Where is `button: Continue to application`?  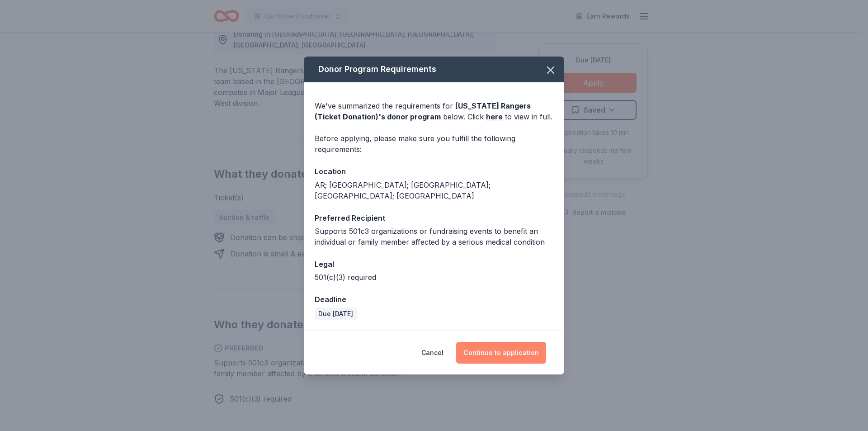
button: Continue to application is located at coordinates (501, 353).